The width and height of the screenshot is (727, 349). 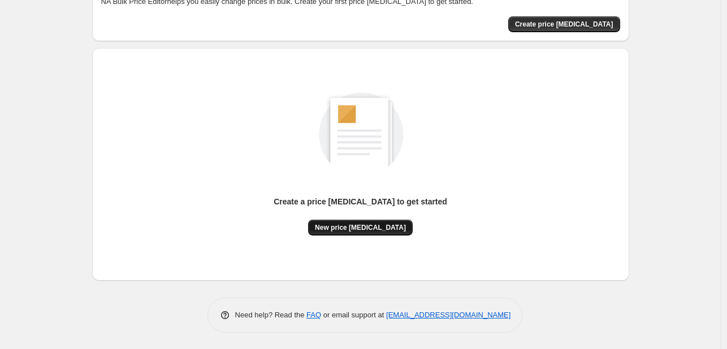 I want to click on a: FAQ, so click(x=314, y=315).